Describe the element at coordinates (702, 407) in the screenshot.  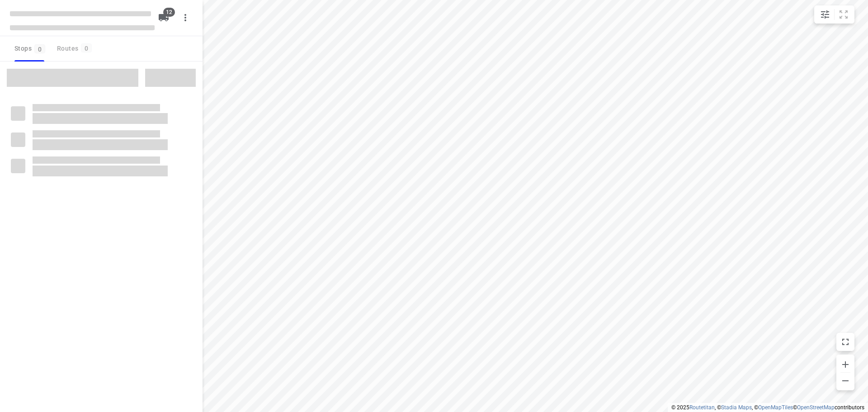
I see `a: Routetitan` at that location.